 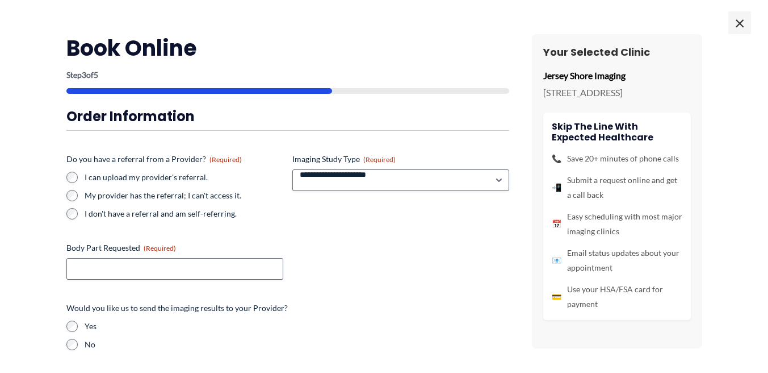 What do you see at coordinates (154, 159) in the screenshot?
I see `legend: Do you have a referral from a Provider?` at bounding box center [154, 159].